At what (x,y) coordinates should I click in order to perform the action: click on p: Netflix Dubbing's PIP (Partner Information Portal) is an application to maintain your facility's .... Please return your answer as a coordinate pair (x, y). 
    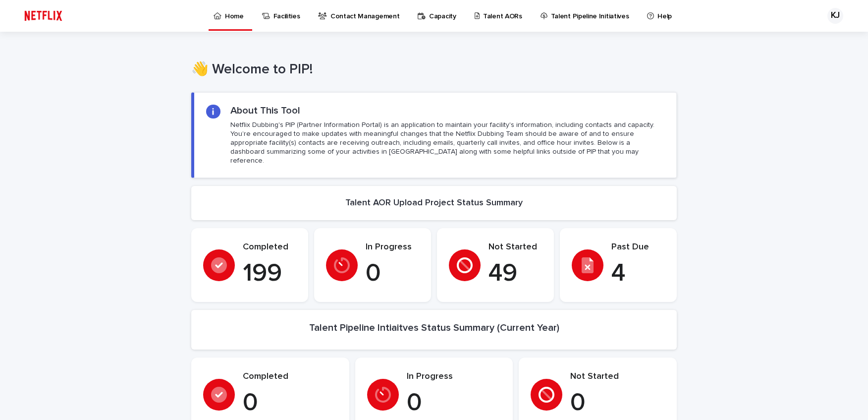
    Looking at the image, I should click on (448, 143).